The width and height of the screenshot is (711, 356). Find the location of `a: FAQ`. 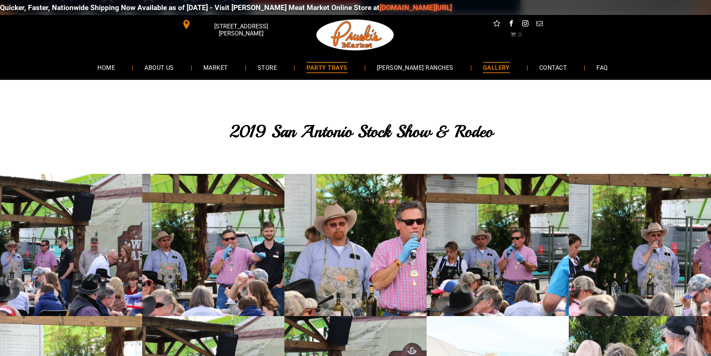

a: FAQ is located at coordinates (602, 67).